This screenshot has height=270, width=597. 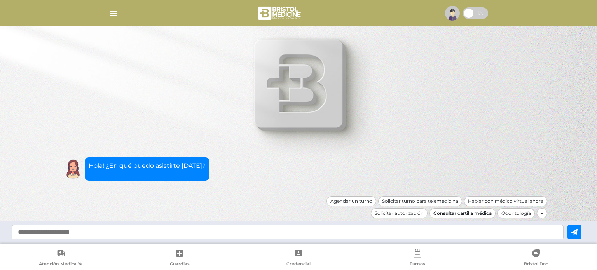 I want to click on span: Guardias, so click(x=179, y=264).